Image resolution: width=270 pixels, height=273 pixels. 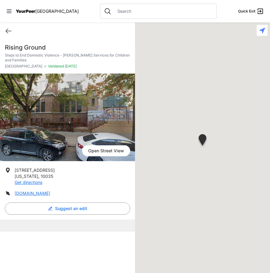 I want to click on a: Get directions, so click(x=28, y=182).